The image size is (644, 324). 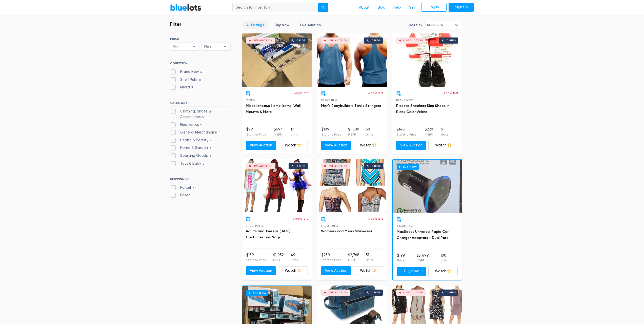 What do you see at coordinates (369, 258) in the screenshot?
I see `li: 51` at bounding box center [369, 258].